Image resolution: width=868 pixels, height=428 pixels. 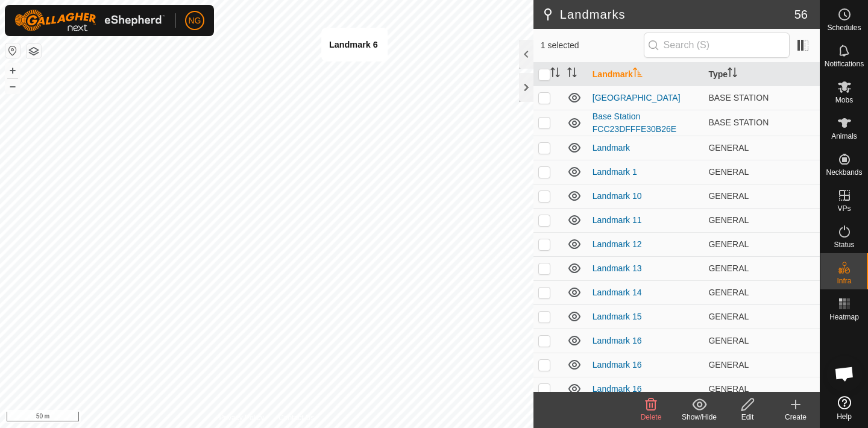 I want to click on a: Landmark 11, so click(x=617, y=220).